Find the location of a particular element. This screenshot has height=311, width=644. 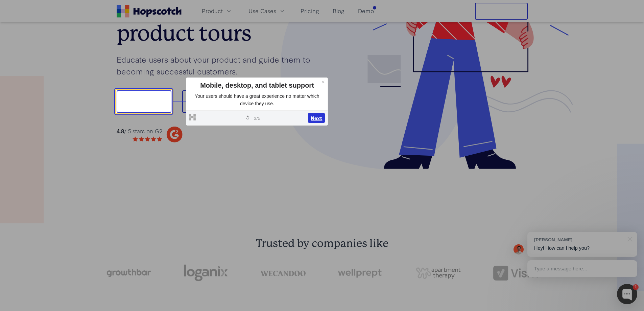

a: Blog is located at coordinates (338, 11).